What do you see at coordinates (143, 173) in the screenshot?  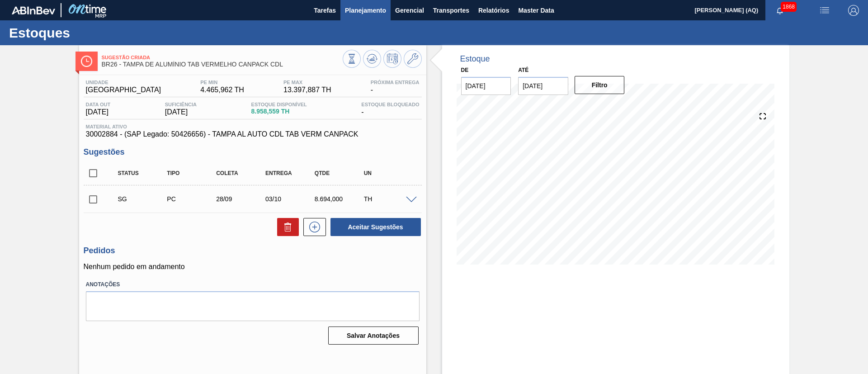 I see `div: Status` at bounding box center [143, 173].